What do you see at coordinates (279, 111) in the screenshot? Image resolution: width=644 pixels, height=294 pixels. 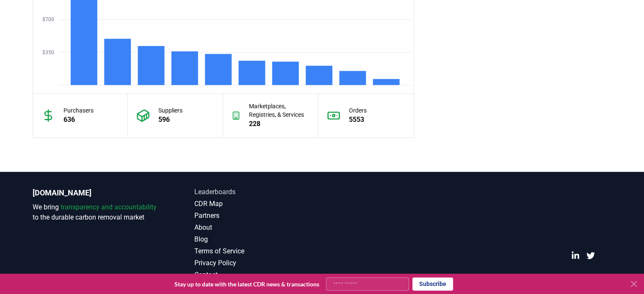 I see `p: Marketplaces, Registries, & Services` at bounding box center [279, 111].